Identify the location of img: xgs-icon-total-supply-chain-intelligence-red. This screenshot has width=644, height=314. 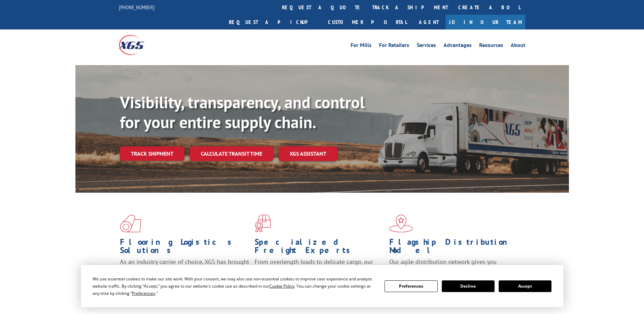
(130, 223).